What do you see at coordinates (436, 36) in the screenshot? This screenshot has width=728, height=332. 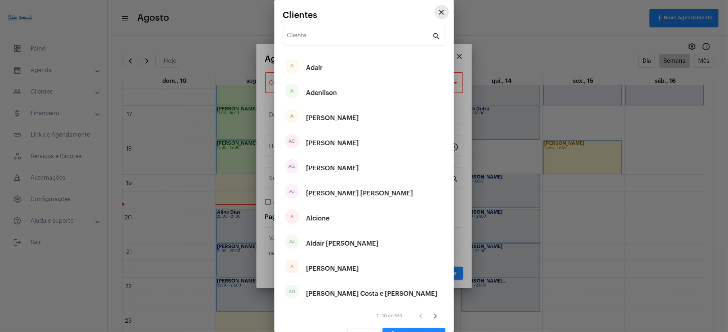 I see `mat-icon: search` at bounding box center [436, 36].